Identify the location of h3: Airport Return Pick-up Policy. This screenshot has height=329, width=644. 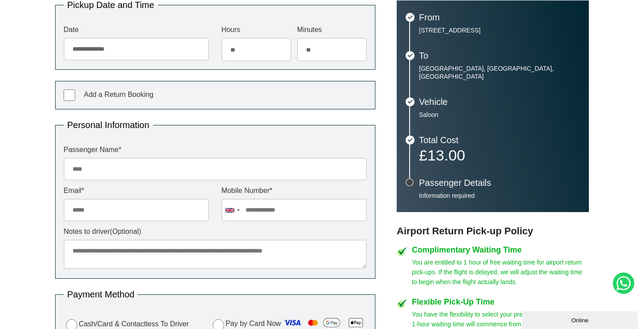
(493, 231).